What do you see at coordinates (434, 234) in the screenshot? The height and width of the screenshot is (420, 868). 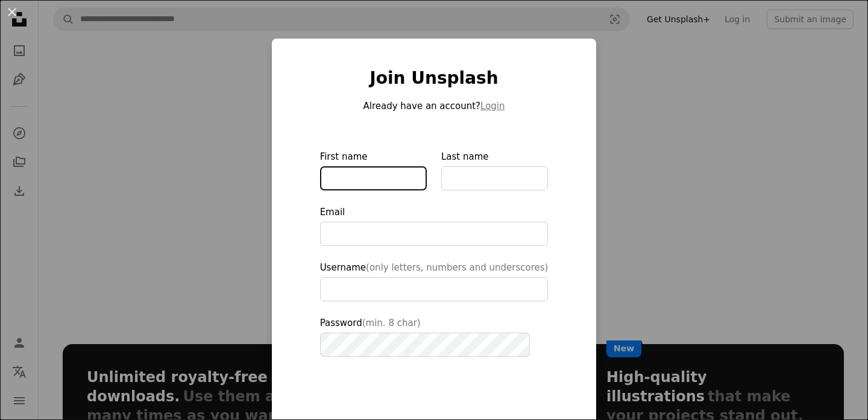 I see `input: Email` at bounding box center [434, 234].